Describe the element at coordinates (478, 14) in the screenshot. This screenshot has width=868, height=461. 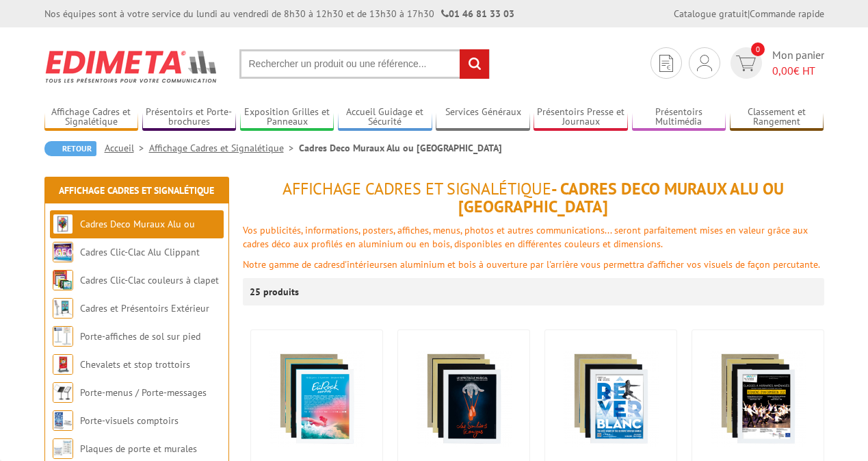
I see `strong: 01 46 81 33 03` at that location.